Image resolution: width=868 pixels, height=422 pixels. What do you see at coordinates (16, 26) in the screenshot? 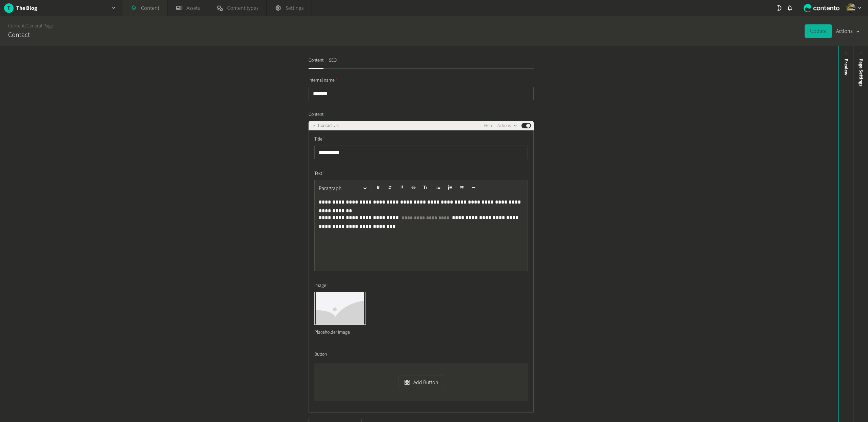
I see `a: Content` at bounding box center [16, 26].